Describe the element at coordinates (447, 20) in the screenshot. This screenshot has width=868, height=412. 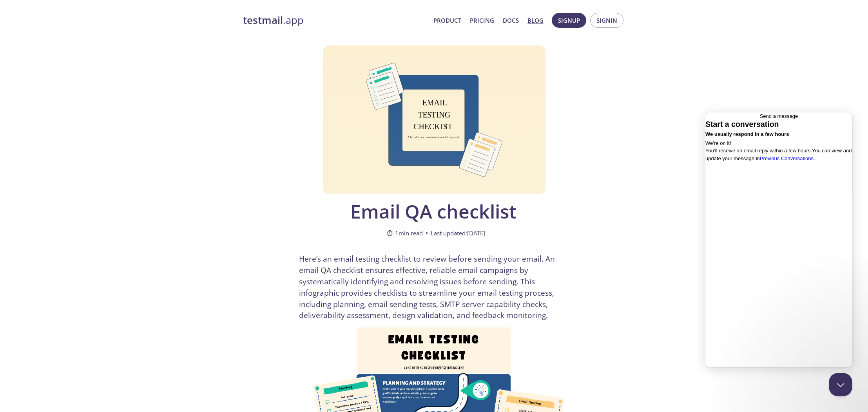
I see `a: Product` at that location.